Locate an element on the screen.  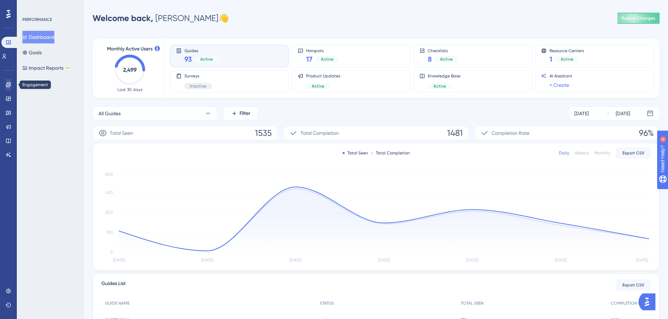
tspan: 0 is located at coordinates (111, 253).